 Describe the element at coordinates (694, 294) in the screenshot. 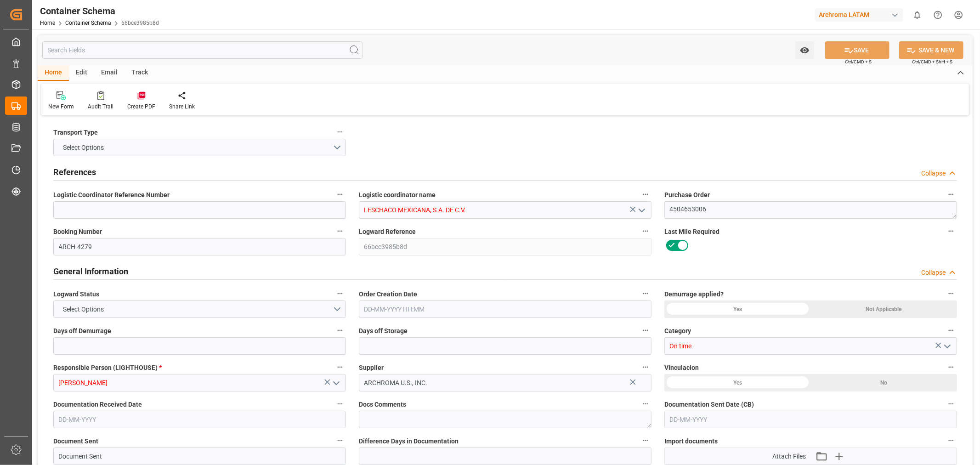

I see `span: Demurrage applied?` at that location.